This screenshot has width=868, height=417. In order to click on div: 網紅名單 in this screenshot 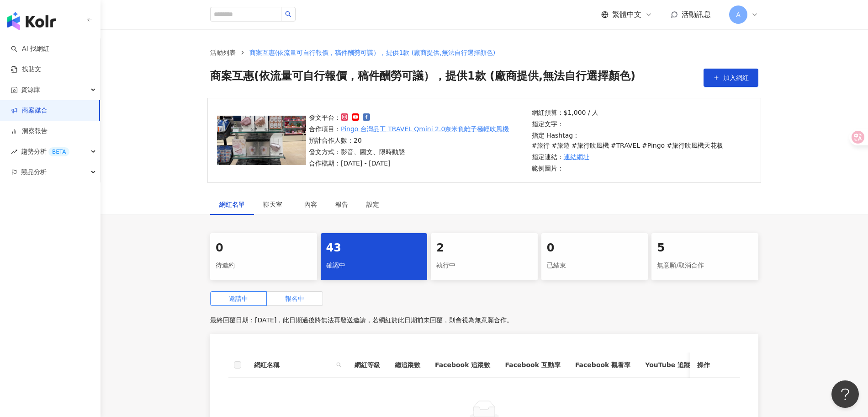, I will do `click(232, 204)`.